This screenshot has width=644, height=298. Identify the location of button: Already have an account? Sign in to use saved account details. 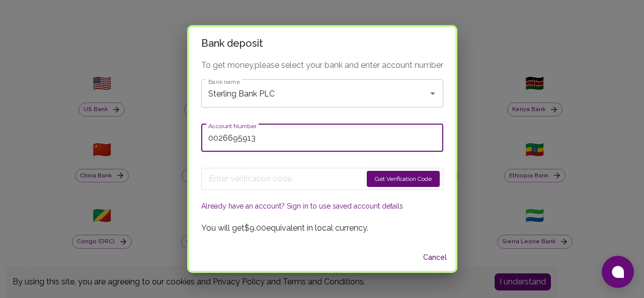
(302, 206).